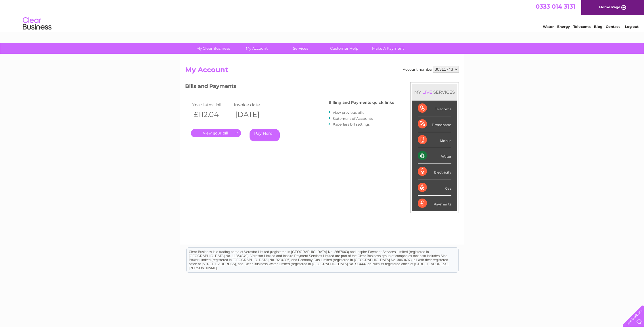  I want to click on td: Your latest bill, so click(211, 105).